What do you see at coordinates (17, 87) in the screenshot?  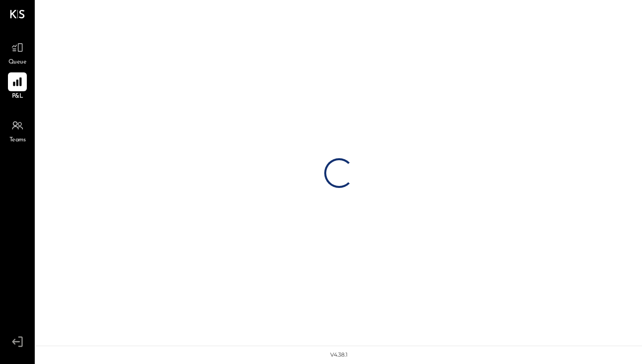 I see `a: P&L` at bounding box center [17, 87].